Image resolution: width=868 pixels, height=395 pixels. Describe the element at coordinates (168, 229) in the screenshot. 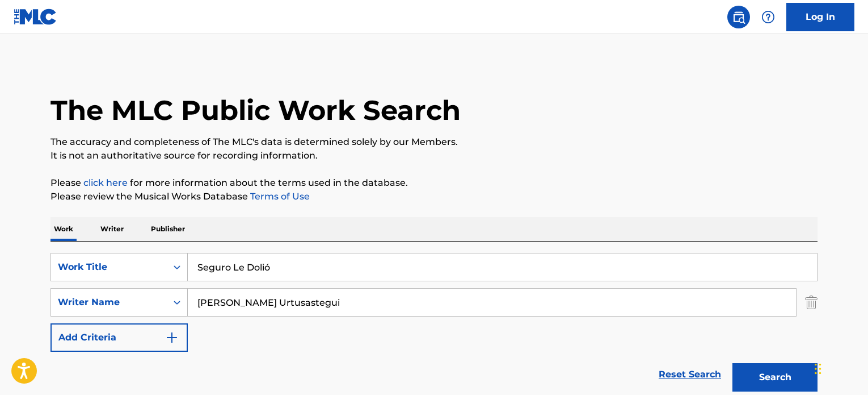

I see `p: Publisher` at that location.